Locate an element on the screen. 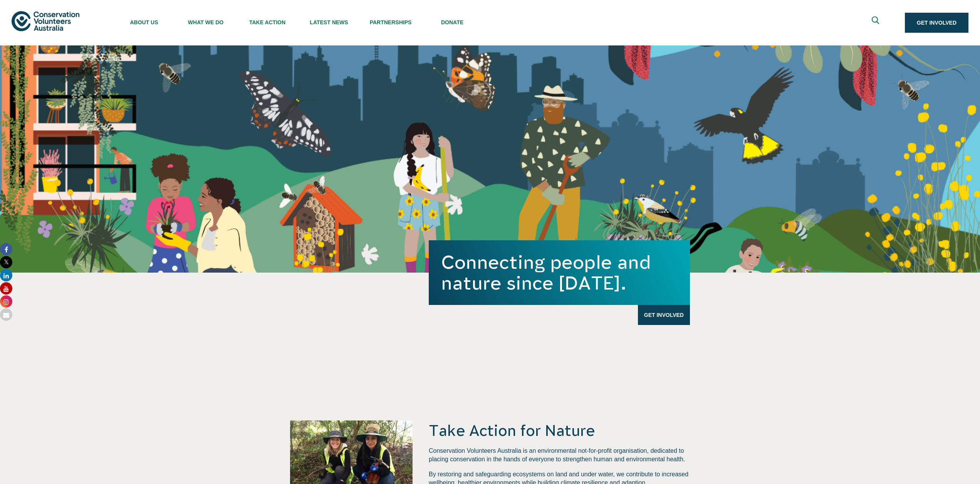 This screenshot has height=484, width=980. button: Expand search box Close search box is located at coordinates (876, 23).